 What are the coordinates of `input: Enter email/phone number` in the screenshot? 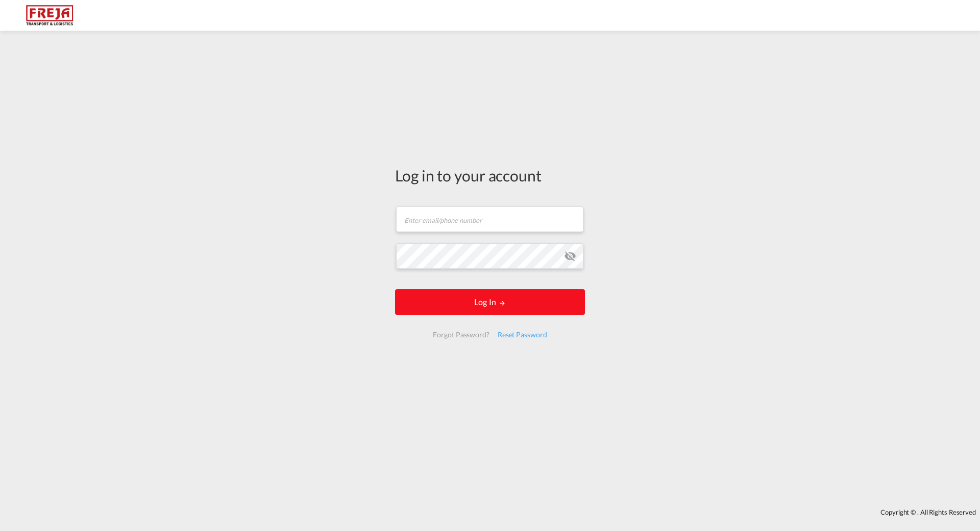 It's located at (490, 219).